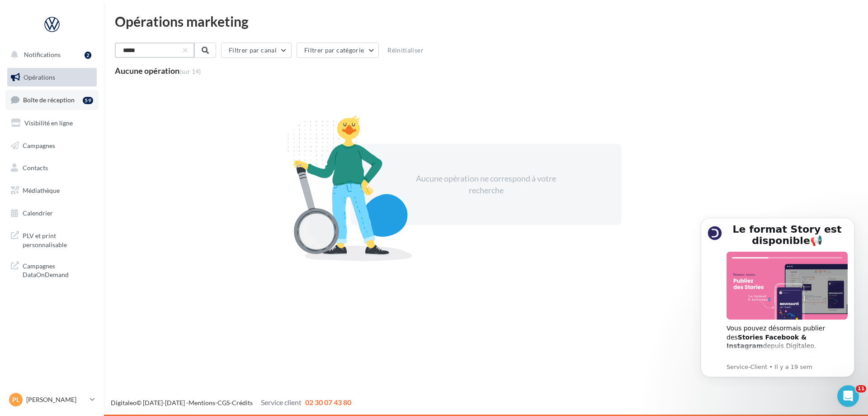 This screenshot has width=868, height=416. I want to click on a: Digitaleo, so click(123, 402).